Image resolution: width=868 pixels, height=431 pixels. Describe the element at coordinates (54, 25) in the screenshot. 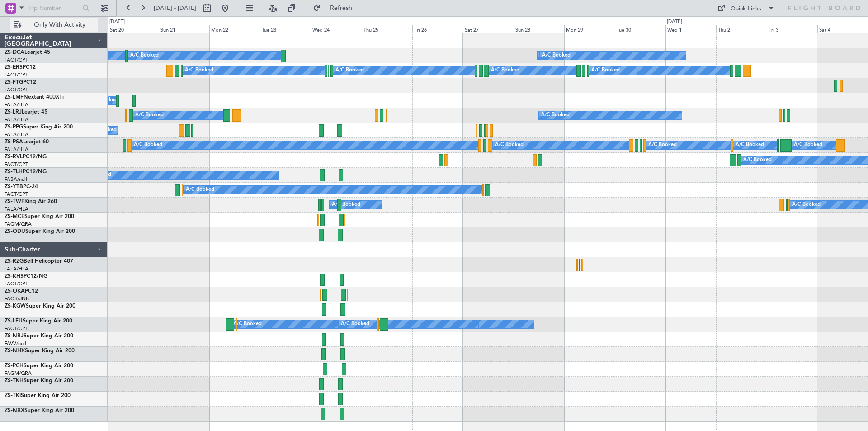

I see `button: Only With Activity` at that location.